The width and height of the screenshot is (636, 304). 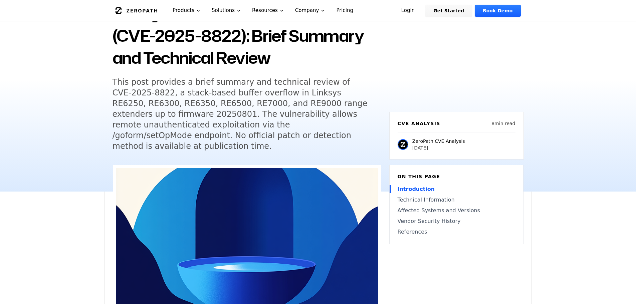 I want to click on h6: CVE Analysis, so click(x=419, y=124).